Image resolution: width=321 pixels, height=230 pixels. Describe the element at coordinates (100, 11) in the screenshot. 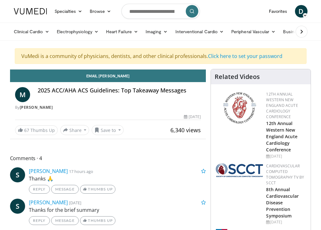

I see `a: Browse` at that location.